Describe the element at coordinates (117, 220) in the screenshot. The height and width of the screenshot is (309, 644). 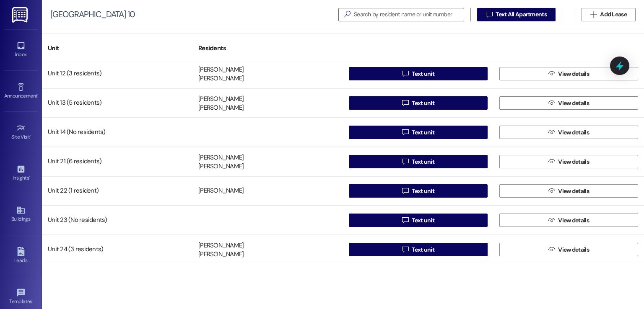
I see `div: Unit 23 (No residents)` at that location.